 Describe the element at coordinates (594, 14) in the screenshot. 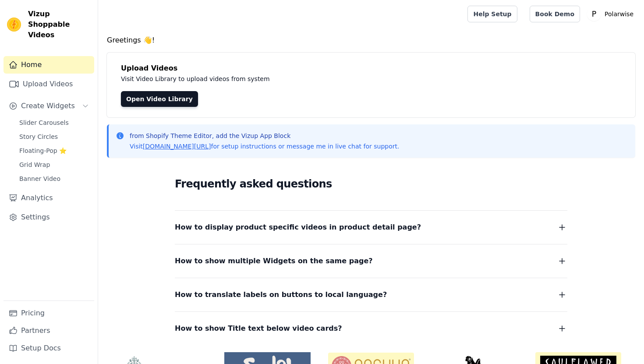

I see `text: P` at that location.